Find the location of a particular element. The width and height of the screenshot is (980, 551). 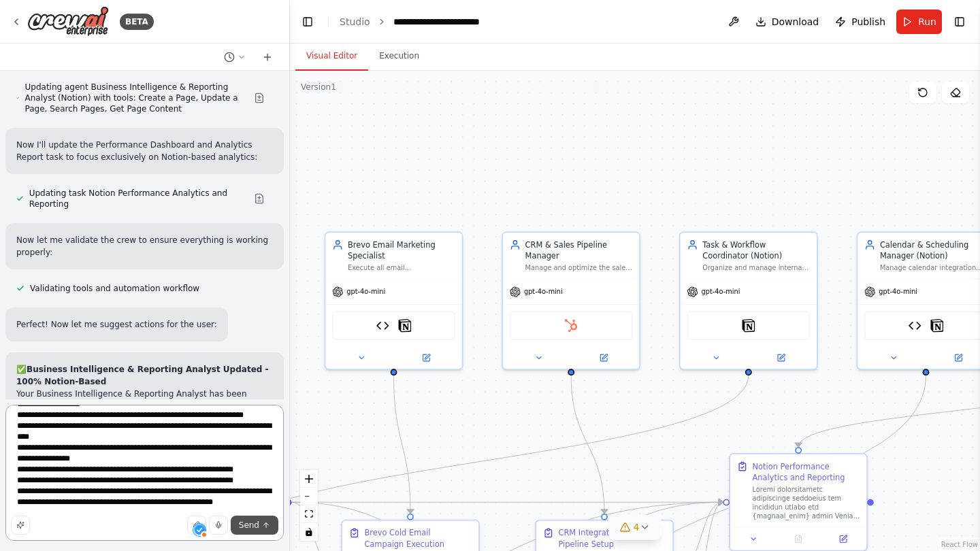

button: Send is located at coordinates (254, 526).